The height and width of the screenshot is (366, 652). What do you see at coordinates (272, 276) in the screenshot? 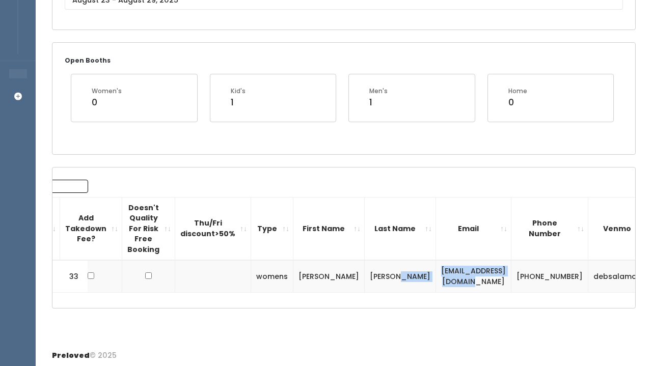
I see `td: womens` at bounding box center [272, 276].